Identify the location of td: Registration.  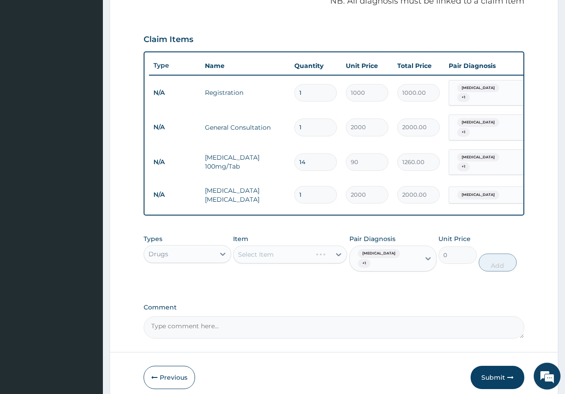
(245, 93).